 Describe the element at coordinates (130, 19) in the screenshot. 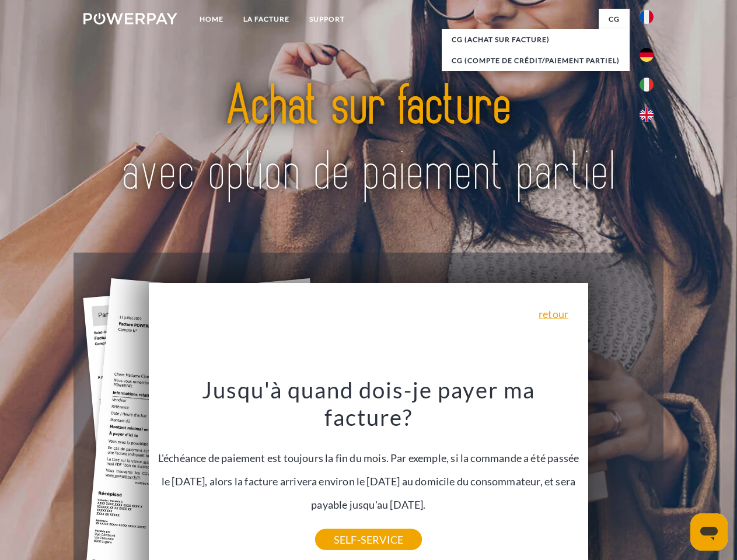

I see `img: logo-powerpay-white.svg` at that location.